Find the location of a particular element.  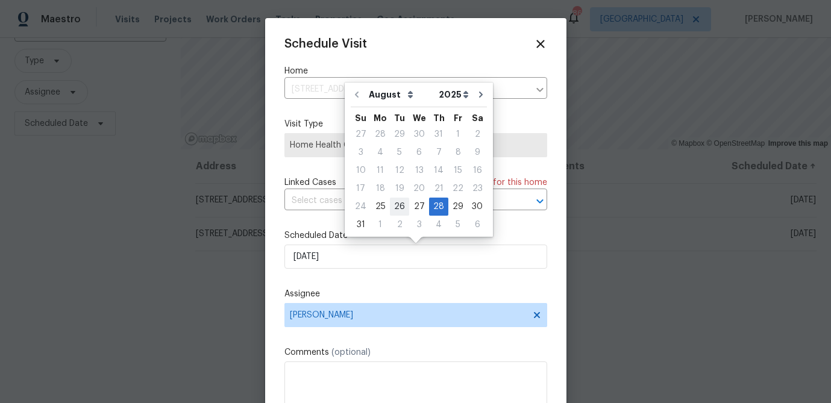

div: Sat Aug 30 2025 is located at coordinates (478, 207).